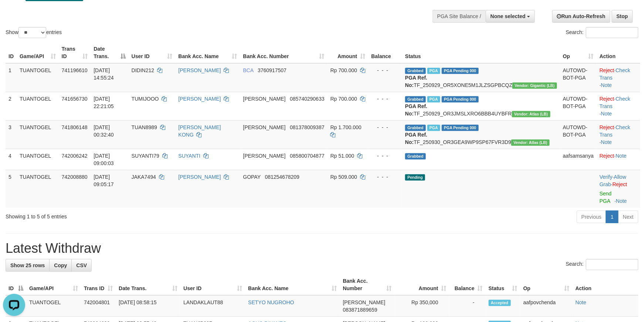 The image size is (644, 322). I want to click on span: TUMIJOOO, so click(145, 99).